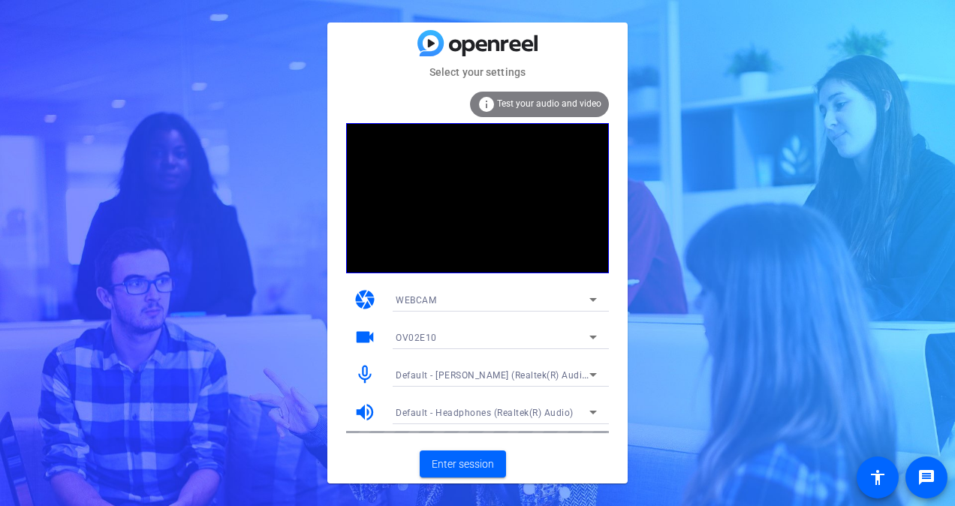  What do you see at coordinates (365, 337) in the screenshot?
I see `mat-icon: videocam` at bounding box center [365, 337].